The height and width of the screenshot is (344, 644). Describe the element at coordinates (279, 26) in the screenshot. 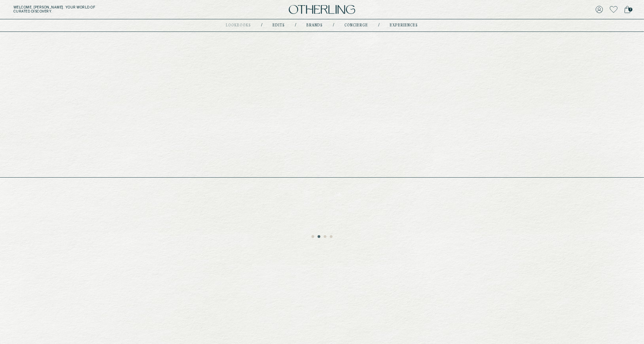

I see `a: Edits` at that location.